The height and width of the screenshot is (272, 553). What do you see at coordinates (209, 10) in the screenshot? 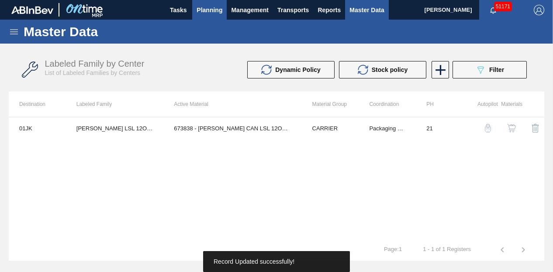
I see `span: Planning` at bounding box center [209, 10].